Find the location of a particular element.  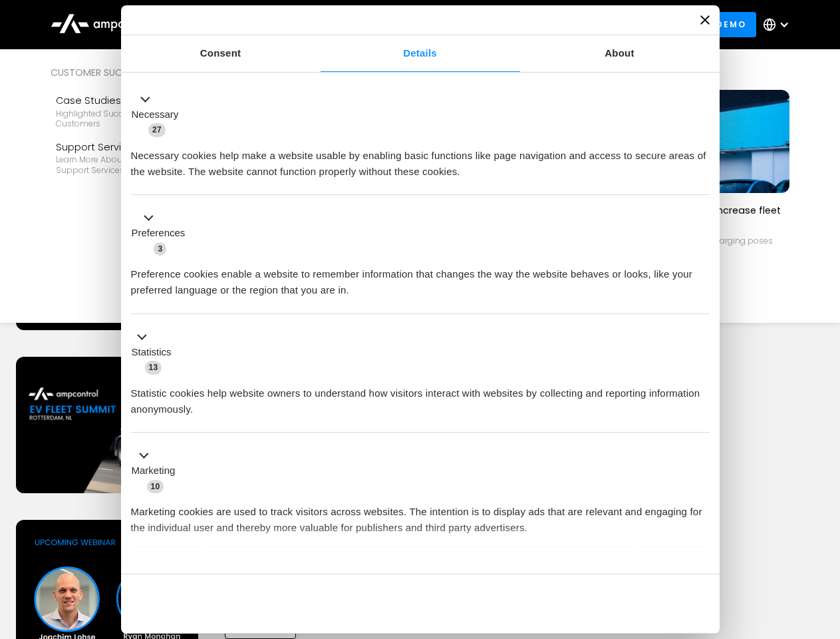

span: 27 is located at coordinates (157, 129).